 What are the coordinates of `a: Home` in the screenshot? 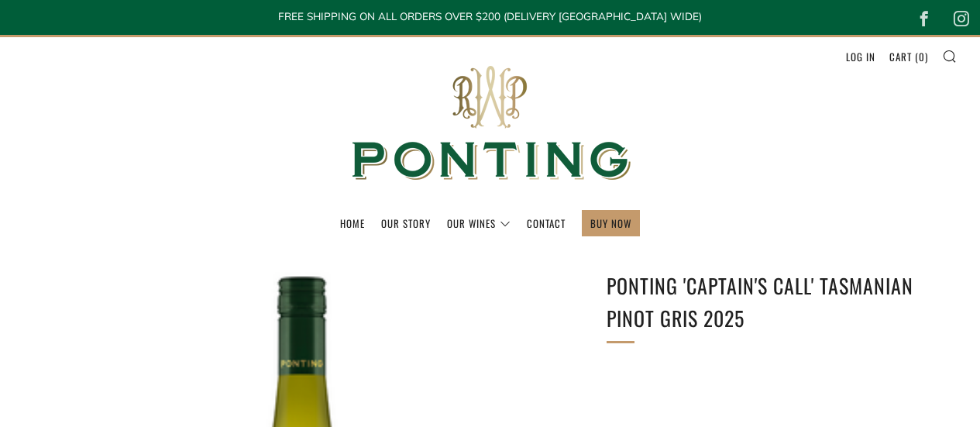 It's located at (353, 223).